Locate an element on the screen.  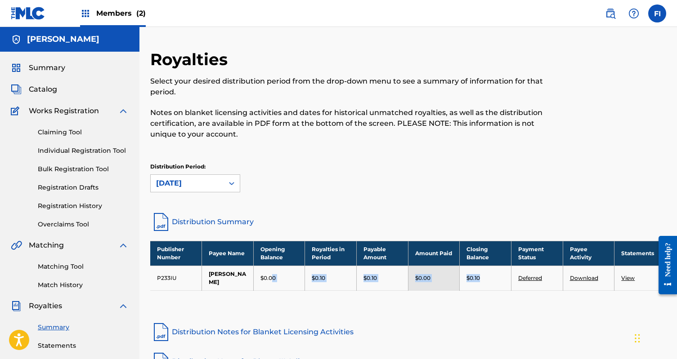
img: Works Registration is located at coordinates (17, 111).